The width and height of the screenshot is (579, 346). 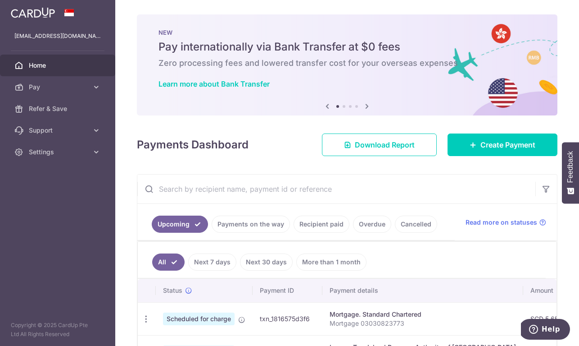 I want to click on a: Overdue, so click(x=372, y=224).